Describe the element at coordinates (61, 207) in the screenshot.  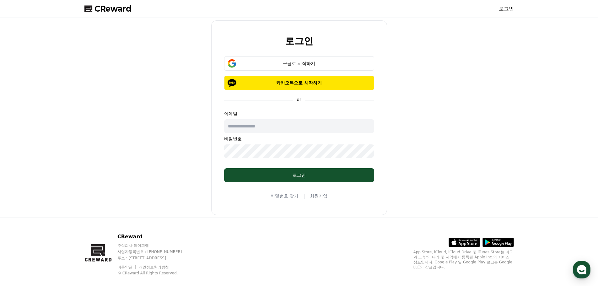
I see `a: 대화` at that location.